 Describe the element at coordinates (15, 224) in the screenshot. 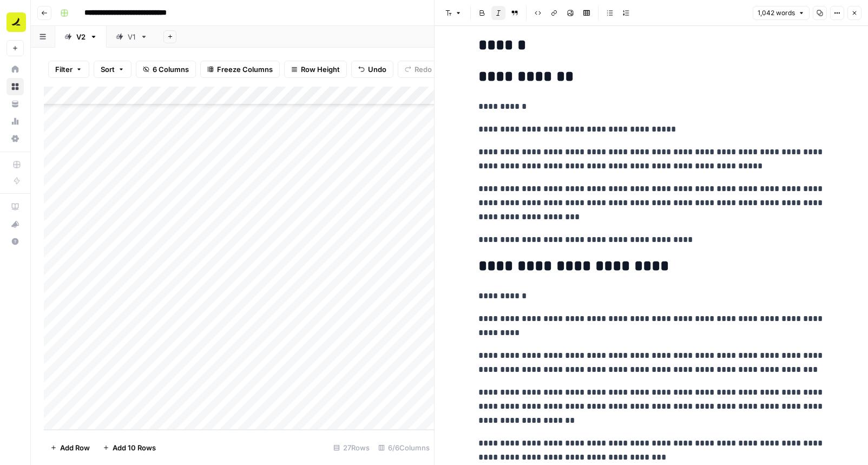

I see `button: What's new?` at that location.